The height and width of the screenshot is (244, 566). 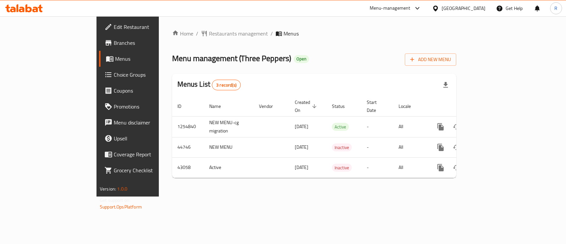 What do you see at coordinates (229, 147) in the screenshot?
I see `td: NEW MENU` at bounding box center [229, 147].